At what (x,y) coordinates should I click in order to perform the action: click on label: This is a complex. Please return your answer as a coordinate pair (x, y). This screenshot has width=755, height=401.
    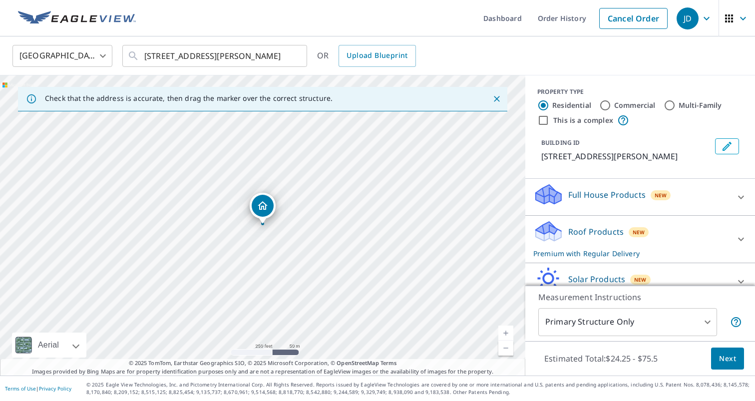
    Looking at the image, I should click on (583, 120).